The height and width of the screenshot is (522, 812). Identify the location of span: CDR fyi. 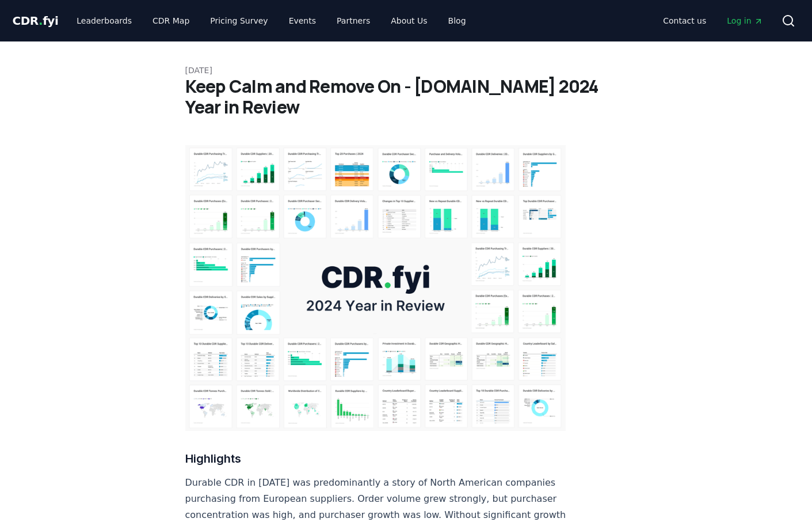
(36, 21).